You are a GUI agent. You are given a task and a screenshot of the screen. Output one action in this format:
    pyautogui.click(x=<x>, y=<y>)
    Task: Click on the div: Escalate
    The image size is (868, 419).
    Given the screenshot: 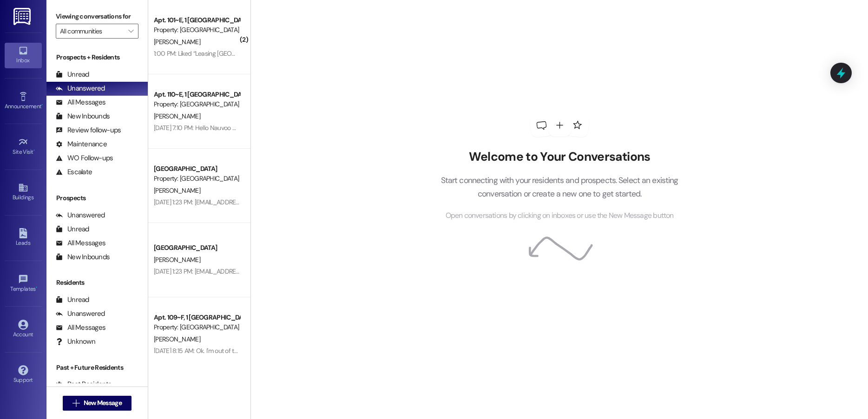 What is the action you would take?
    pyautogui.click(x=74, y=172)
    